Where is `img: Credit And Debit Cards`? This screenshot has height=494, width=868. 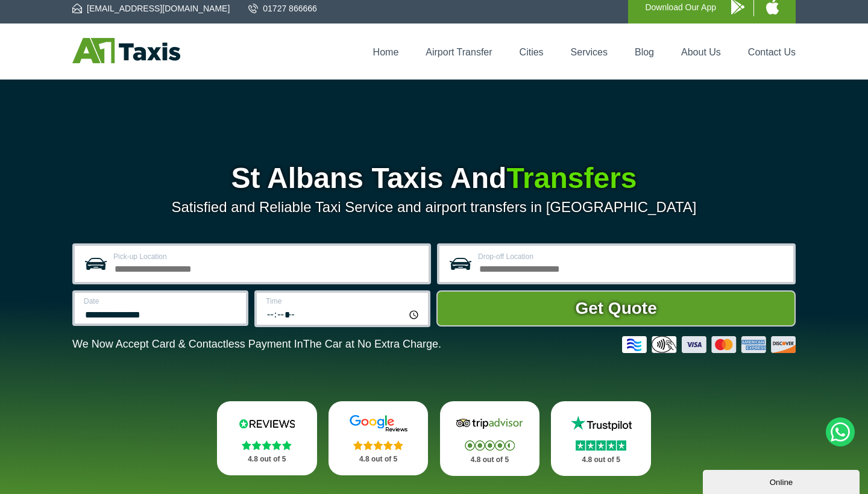 img: Credit And Debit Cards is located at coordinates (709, 345).